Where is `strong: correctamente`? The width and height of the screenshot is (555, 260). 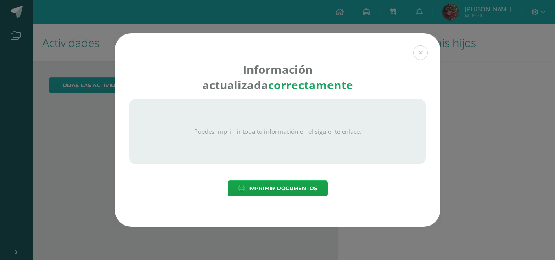 strong: correctamente is located at coordinates (310, 85).